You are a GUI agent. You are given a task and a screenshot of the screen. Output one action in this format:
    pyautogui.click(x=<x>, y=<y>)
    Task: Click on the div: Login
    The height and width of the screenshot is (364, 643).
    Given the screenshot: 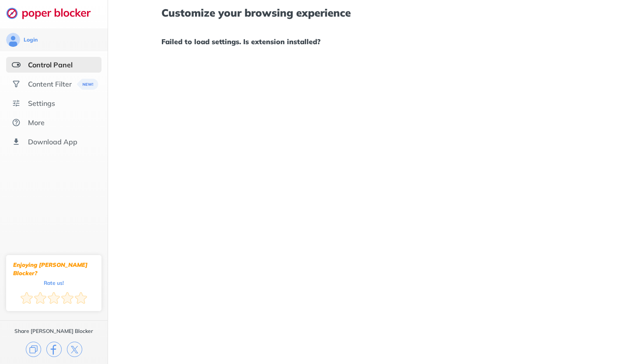 What is the action you would take?
    pyautogui.click(x=31, y=39)
    